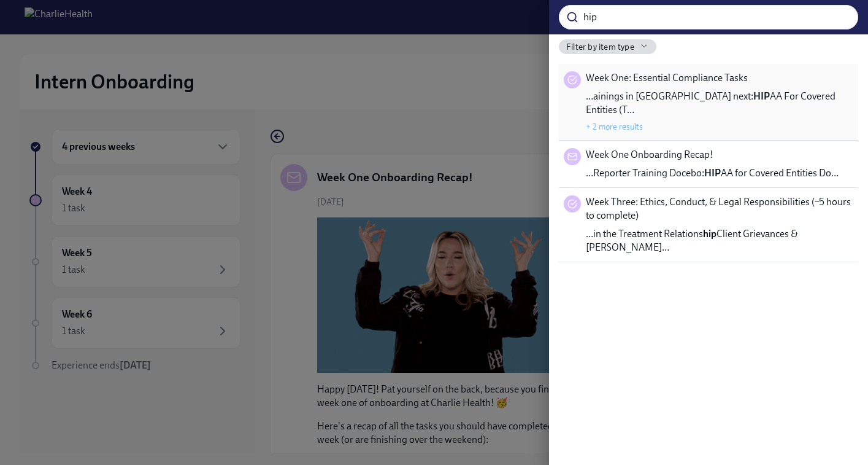 The height and width of the screenshot is (465, 868). Describe the element at coordinates (667, 78) in the screenshot. I see `span: Week One: Essential Compliance Tasks` at that location.